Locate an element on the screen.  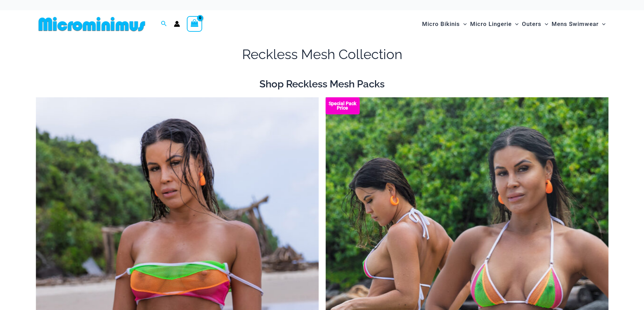
span: Micro Lingerie is located at coordinates (491, 24).